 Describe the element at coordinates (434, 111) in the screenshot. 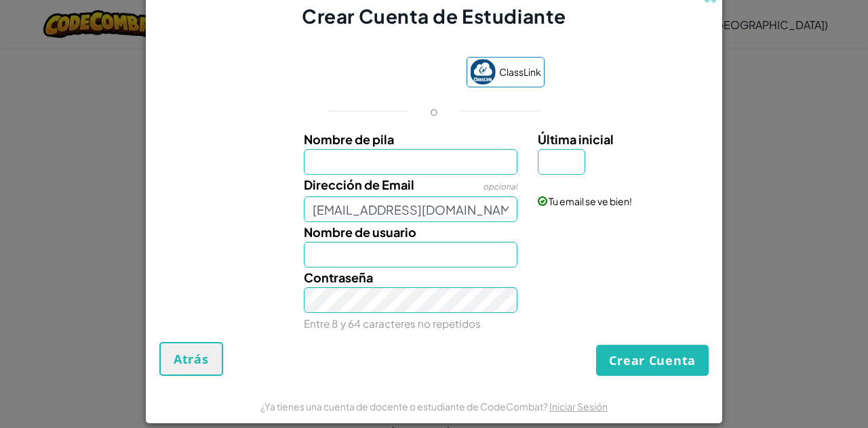

I see `p: o` at that location.